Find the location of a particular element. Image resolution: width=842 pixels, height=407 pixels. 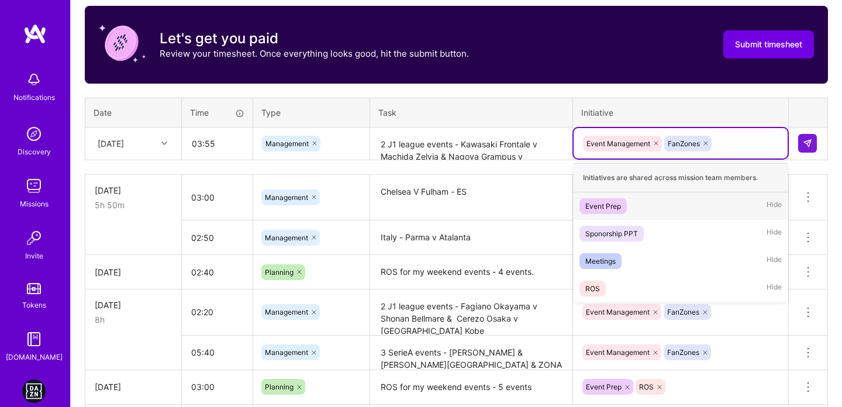

div: Initiatives are shared across mission team members. is located at coordinates (681, 178).